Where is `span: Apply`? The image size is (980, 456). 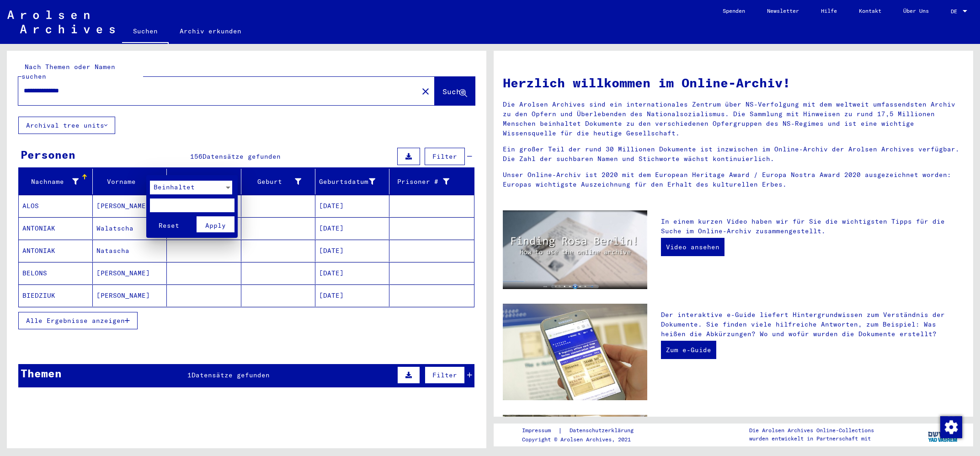
span: Apply is located at coordinates (216, 226).